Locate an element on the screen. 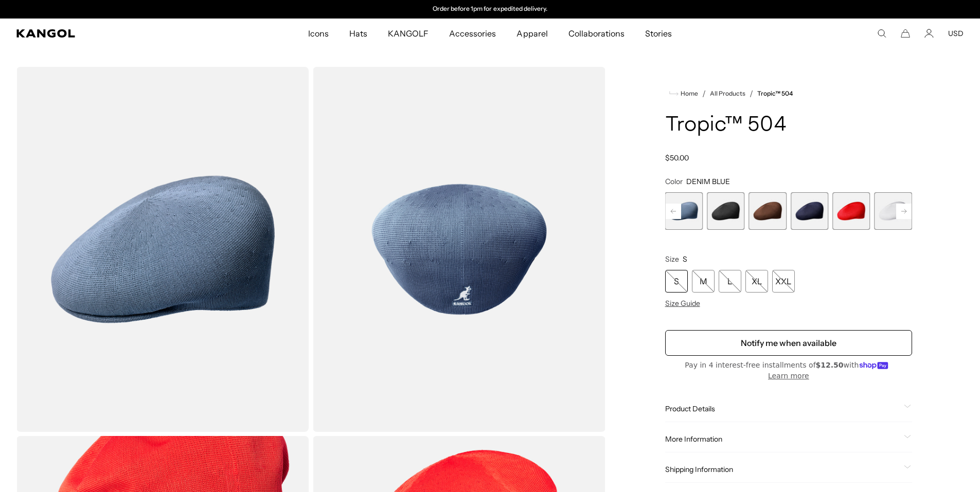  span: Apparel is located at coordinates (532, 33).